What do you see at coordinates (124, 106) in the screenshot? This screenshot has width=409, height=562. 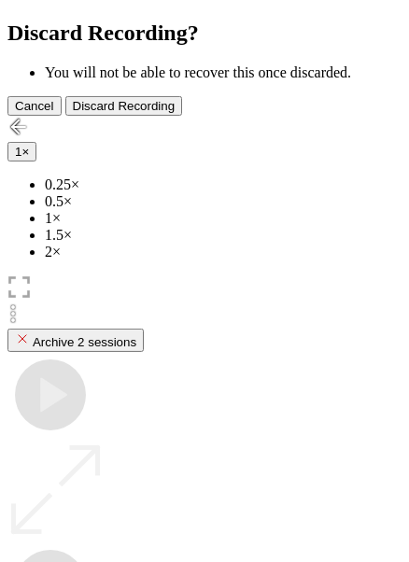 I see `button: Discard Recording` at bounding box center [124, 106].